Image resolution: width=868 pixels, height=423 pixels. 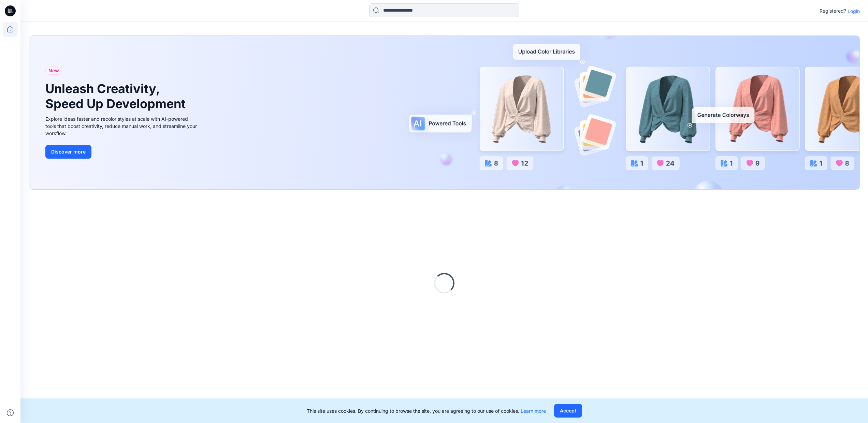 I want to click on h1: Unleash Creativity, Speed Up Development, so click(x=117, y=96).